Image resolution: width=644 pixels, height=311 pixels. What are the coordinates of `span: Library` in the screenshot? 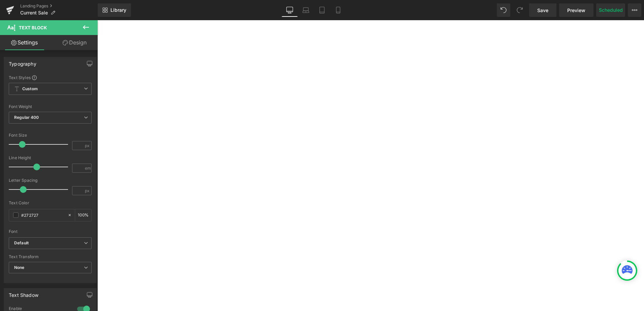 It's located at (118, 10).